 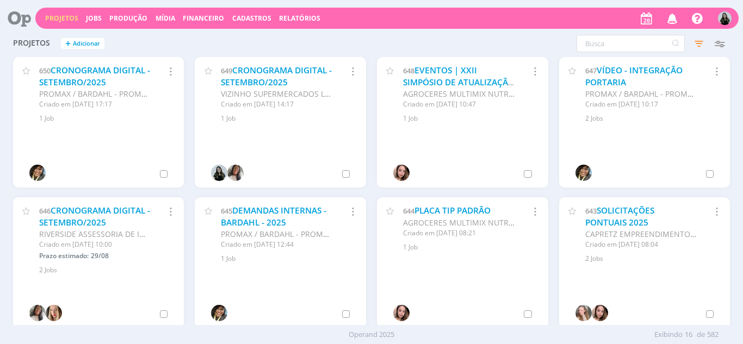 I want to click on span: 648, so click(x=408, y=71).